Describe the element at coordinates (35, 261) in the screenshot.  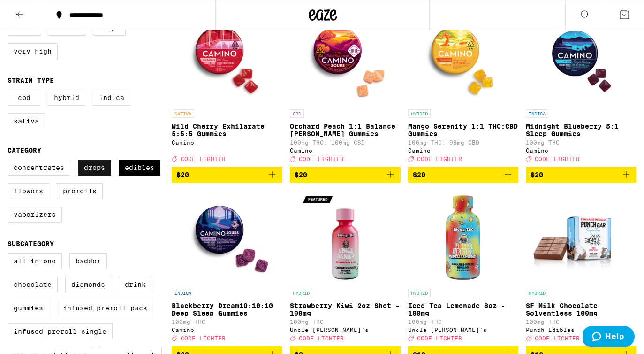
I see `label: All-In-One` at that location.